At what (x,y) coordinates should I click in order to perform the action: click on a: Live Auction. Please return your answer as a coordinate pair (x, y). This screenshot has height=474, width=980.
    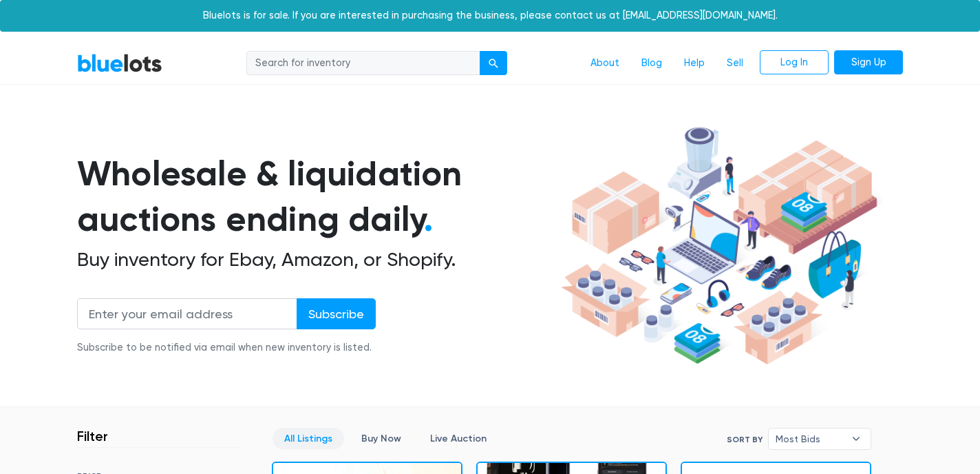
    Looking at the image, I should click on (459, 438).